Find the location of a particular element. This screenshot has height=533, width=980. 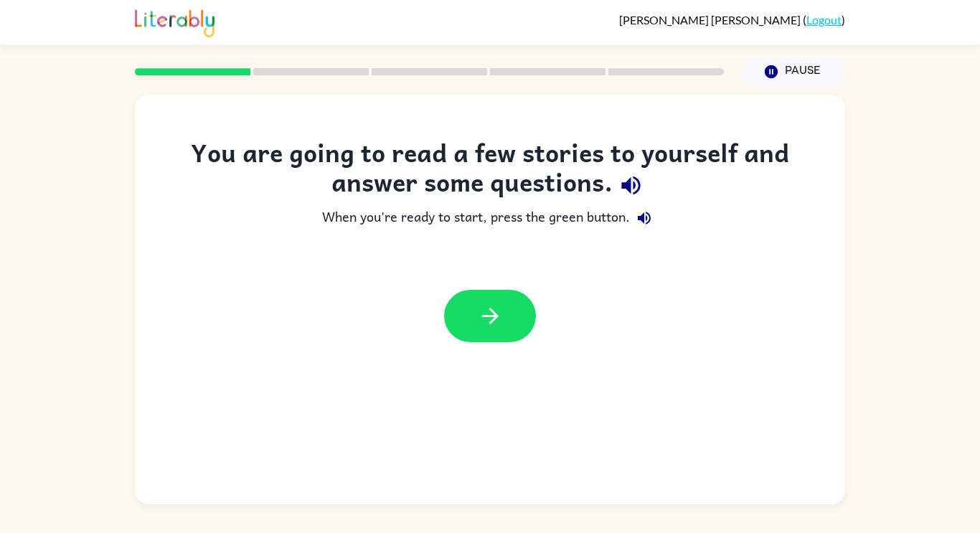

img: Literably is located at coordinates (174, 22).